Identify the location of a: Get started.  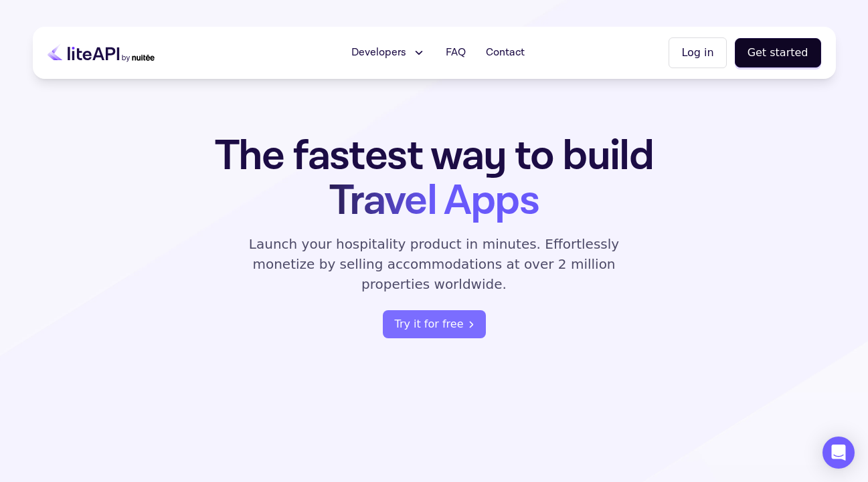
(778, 53).